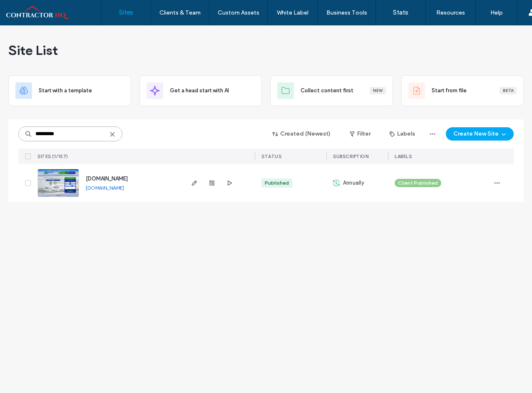  Describe the element at coordinates (331, 91) in the screenshot. I see `div: Collect content firstNew` at that location.